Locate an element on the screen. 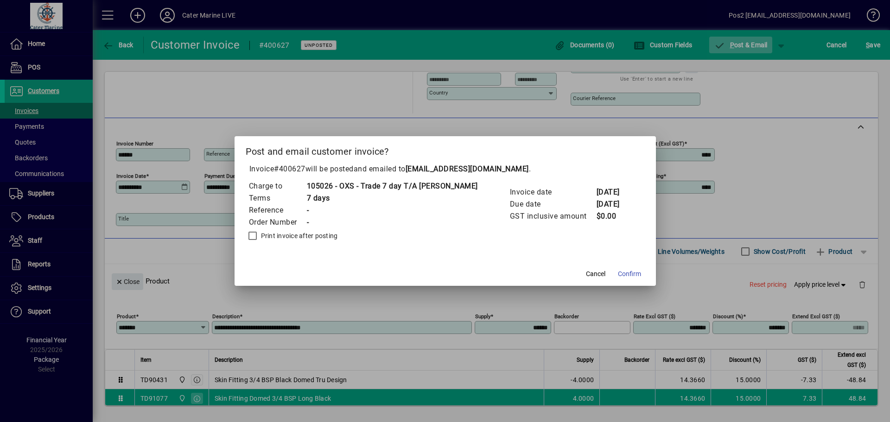 The width and height of the screenshot is (890, 422). span: #400627 is located at coordinates (290, 169).